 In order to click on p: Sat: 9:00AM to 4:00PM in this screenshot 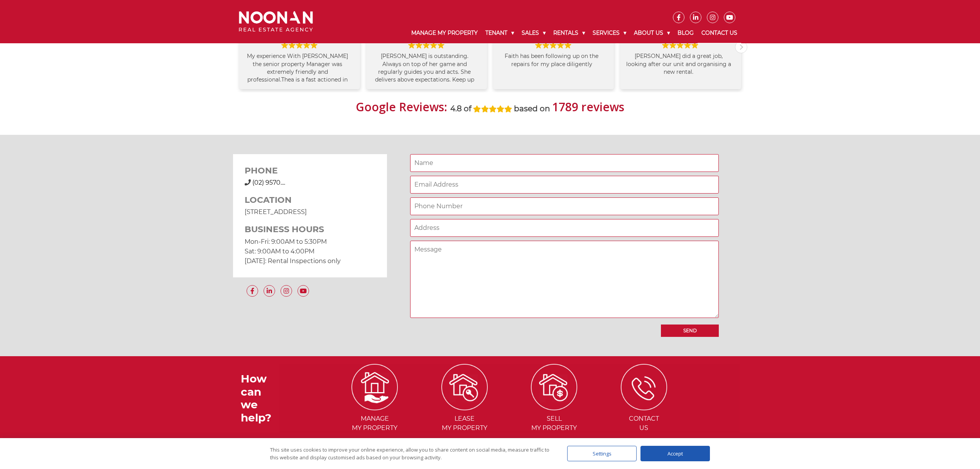, I will do `click(311, 251)`.